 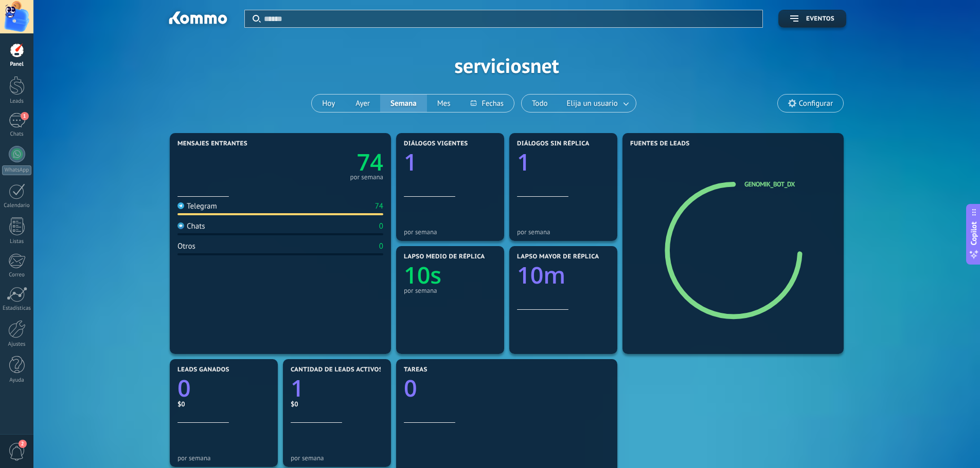 I want to click on button: Semana, so click(x=404, y=103).